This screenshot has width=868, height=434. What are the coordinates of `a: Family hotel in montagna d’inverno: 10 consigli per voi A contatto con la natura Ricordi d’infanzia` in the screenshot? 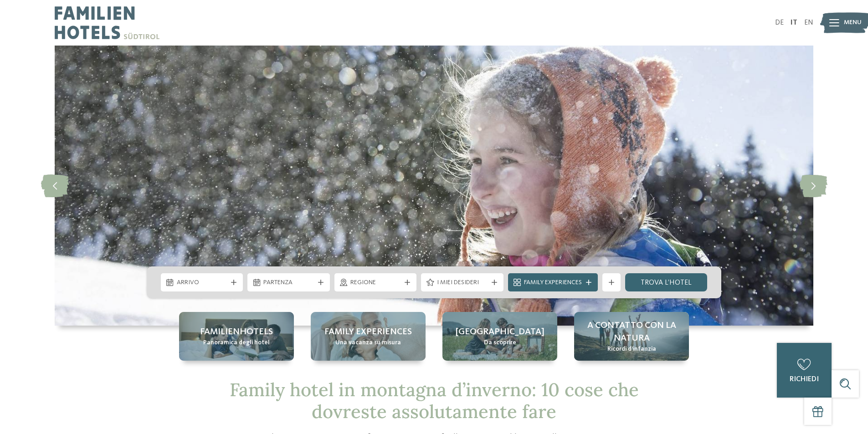 It's located at (632, 336).